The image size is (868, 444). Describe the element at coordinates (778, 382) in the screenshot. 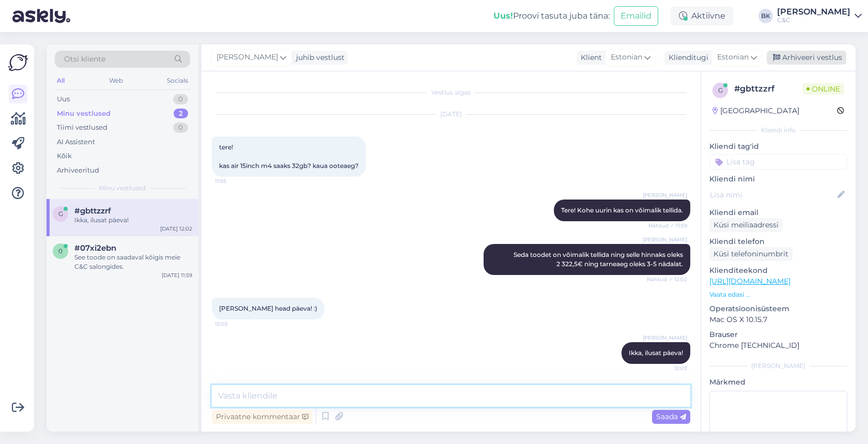

I see `p: Märkmed` at that location.